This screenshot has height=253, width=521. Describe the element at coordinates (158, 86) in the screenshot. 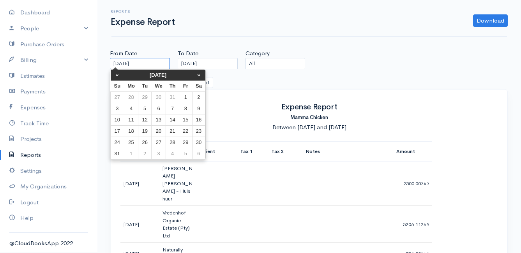

I see `th: We` at that location.